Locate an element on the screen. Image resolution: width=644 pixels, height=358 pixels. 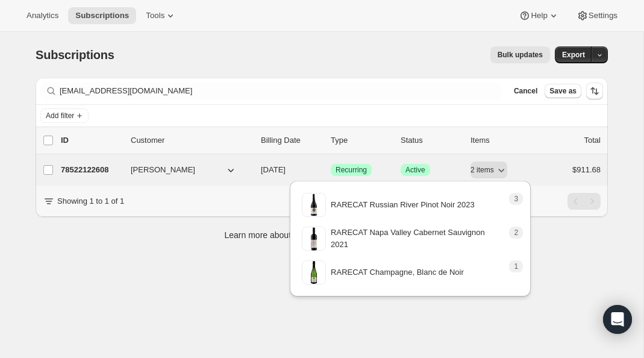
input: Filter subscribers is located at coordinates (281, 91).